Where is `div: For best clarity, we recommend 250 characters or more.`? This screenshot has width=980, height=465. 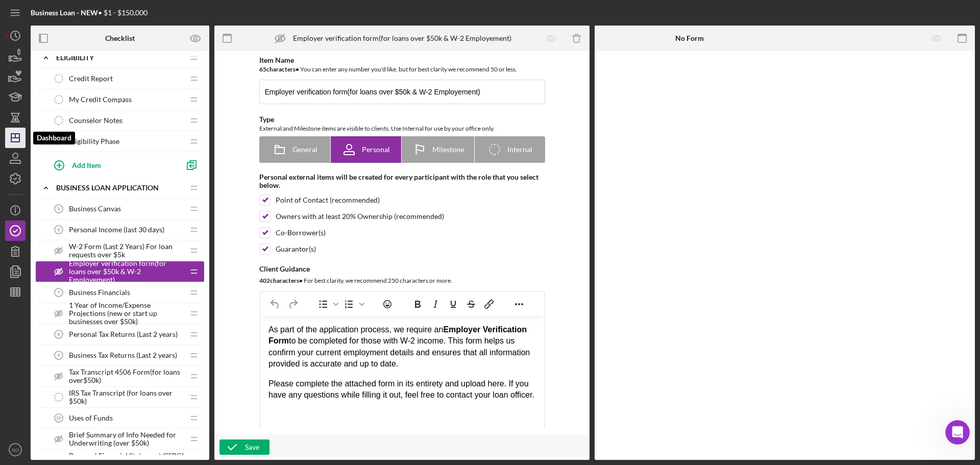
div: For best clarity, we recommend 250 characters or more. is located at coordinates (402, 281).